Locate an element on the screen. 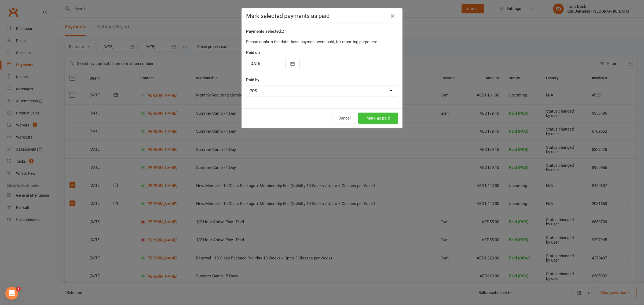 This screenshot has height=305, width=644. label: Paid on is located at coordinates (253, 52).